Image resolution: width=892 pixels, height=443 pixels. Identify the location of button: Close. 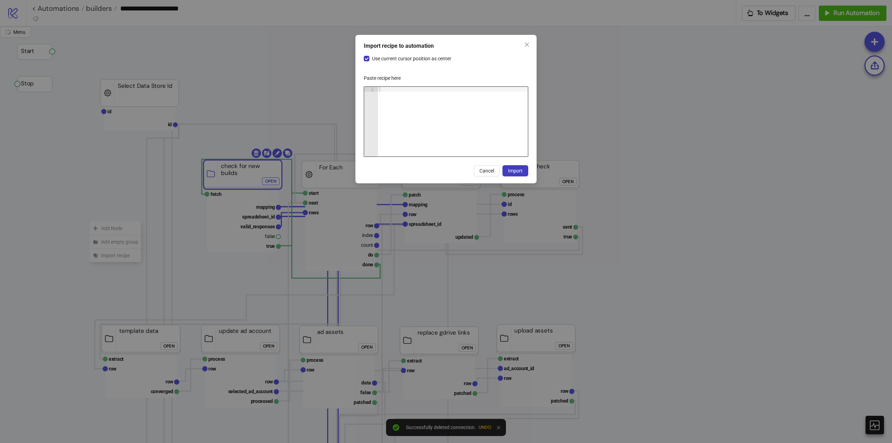
(527, 45).